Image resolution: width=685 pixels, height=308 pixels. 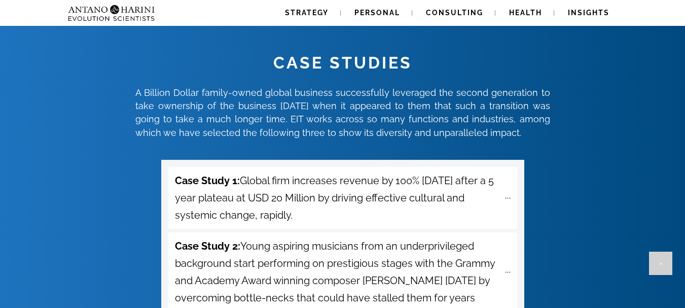 What do you see at coordinates (337, 272) in the screenshot?
I see `span: Young aspiring musicians from an underprivileged background start performing on prestigious stage...` at bounding box center [337, 272].